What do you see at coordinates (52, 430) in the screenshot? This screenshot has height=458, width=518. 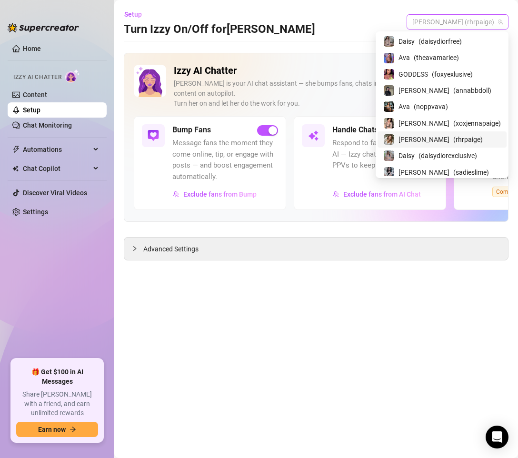 I see `span: Earn now` at bounding box center [52, 430].